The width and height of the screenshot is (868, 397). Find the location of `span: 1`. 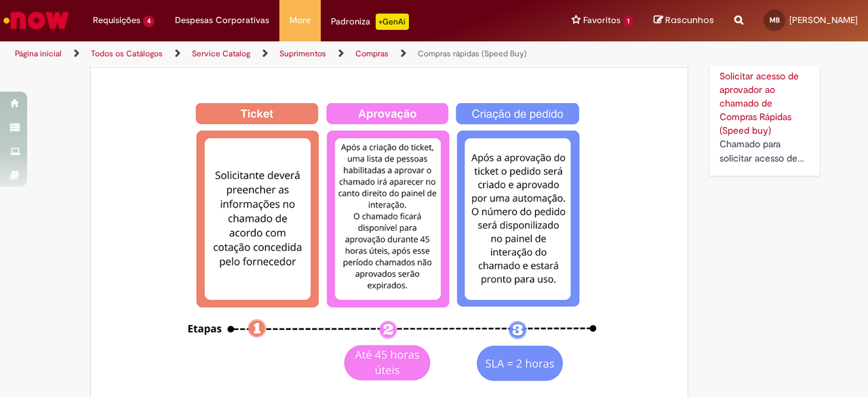

span: 1 is located at coordinates (628, 21).